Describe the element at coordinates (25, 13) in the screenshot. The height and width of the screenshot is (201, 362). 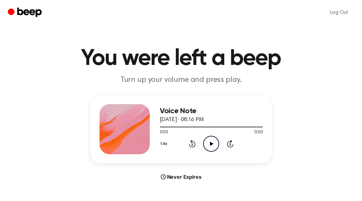
I see `a: Beep` at that location.